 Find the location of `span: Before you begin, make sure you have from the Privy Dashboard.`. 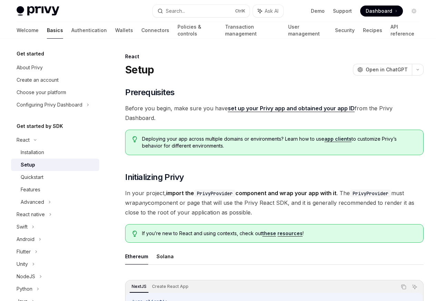

span: Before you begin, make sure you have from the Privy Dashboard. is located at coordinates (274, 113).